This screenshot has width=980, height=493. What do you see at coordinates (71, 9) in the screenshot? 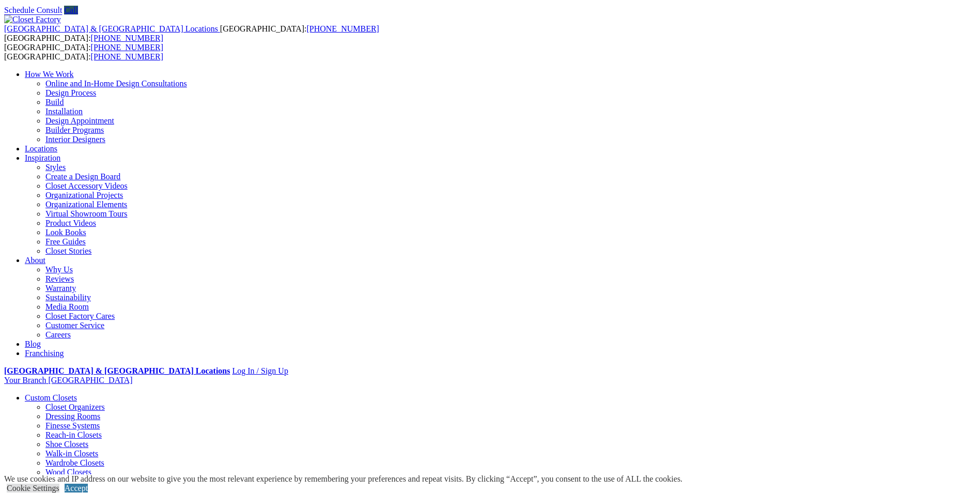
I see `a: Call` at bounding box center [71, 9].